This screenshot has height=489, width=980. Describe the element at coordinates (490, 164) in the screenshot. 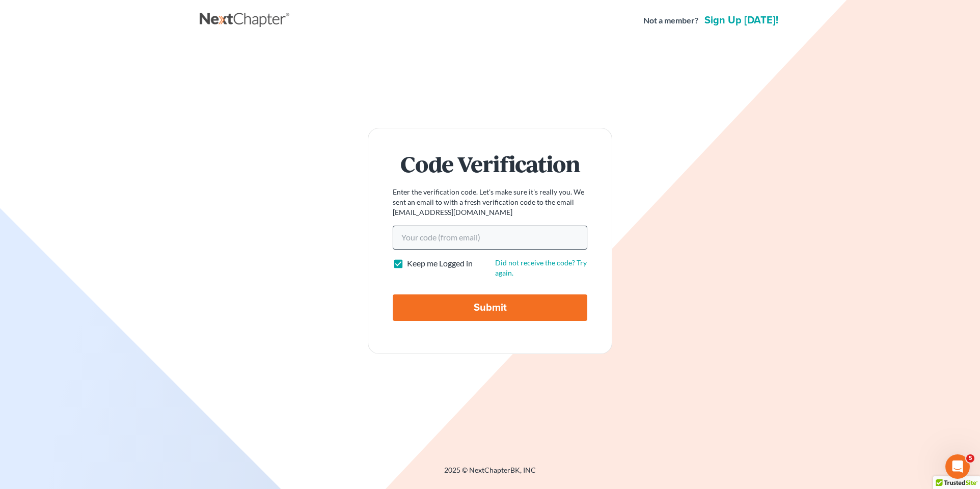

I see `h1: Code Verification` at that location.